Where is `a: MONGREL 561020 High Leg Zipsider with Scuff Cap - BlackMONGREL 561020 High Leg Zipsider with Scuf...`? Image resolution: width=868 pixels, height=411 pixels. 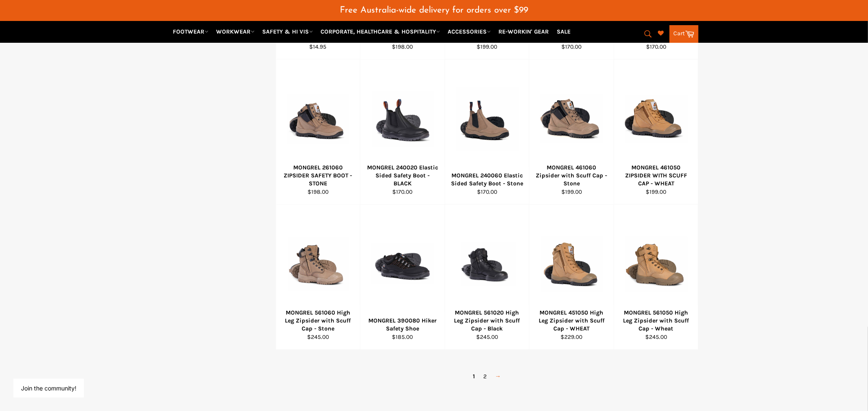 a: MONGREL 561020 High Leg Zipsider with Scuff Cap - BlackMONGREL 561020 High Leg Zipsider with Scuf... is located at coordinates (487, 277).